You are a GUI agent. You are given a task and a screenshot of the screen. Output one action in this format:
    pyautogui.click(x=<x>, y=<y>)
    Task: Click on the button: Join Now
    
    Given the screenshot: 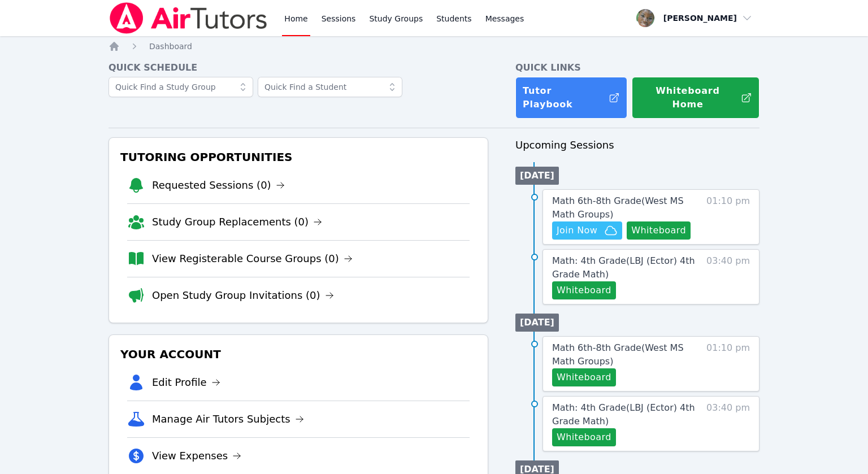 What is the action you would take?
    pyautogui.click(x=587, y=230)
    